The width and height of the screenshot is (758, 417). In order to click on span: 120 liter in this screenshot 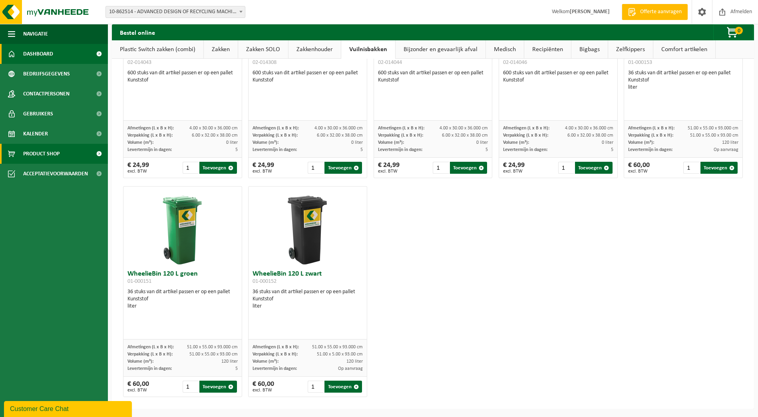, I will do `click(730, 143)`.